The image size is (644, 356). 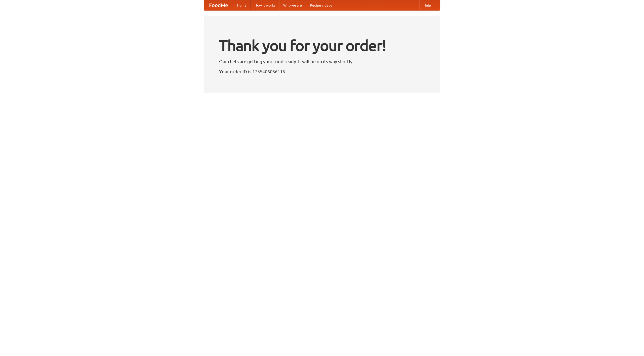 What do you see at coordinates (293, 5) in the screenshot?
I see `a: Who we are` at bounding box center [293, 5].